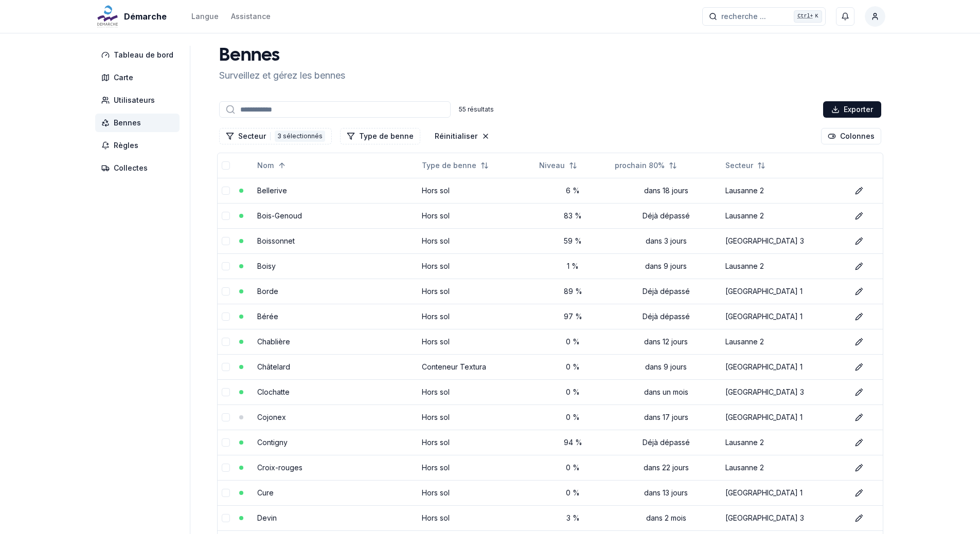 Image resolution: width=980 pixels, height=534 pixels. Describe the element at coordinates (282, 76) in the screenshot. I see `p: Surveillez et gérez les bennes` at that location.